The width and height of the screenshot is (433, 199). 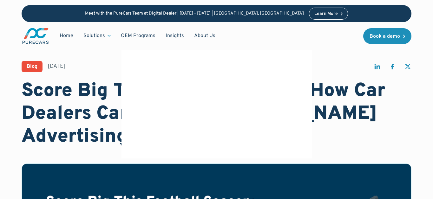 What do you see at coordinates (138, 36) in the screenshot?
I see `a: OEM Programs` at bounding box center [138, 36].